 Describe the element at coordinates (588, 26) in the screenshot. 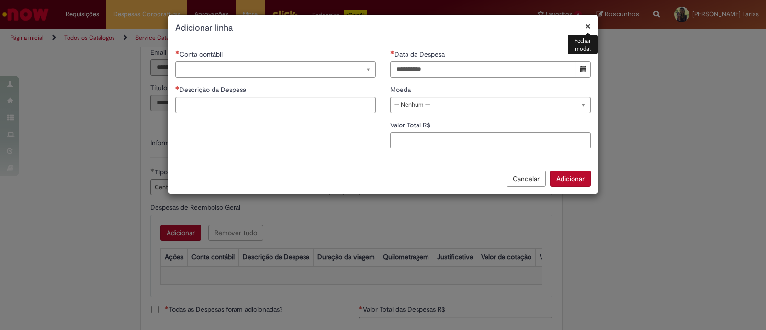

I see `button: Fechar modal` at that location.